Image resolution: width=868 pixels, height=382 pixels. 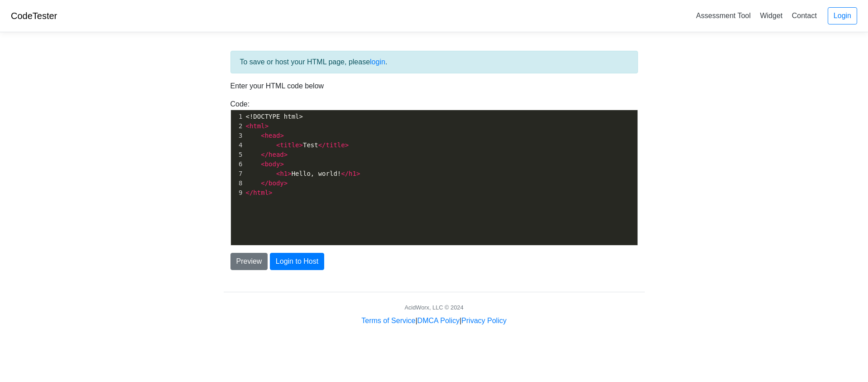 What do you see at coordinates (237, 183) in the screenshot?
I see `div: 8` at bounding box center [237, 183].